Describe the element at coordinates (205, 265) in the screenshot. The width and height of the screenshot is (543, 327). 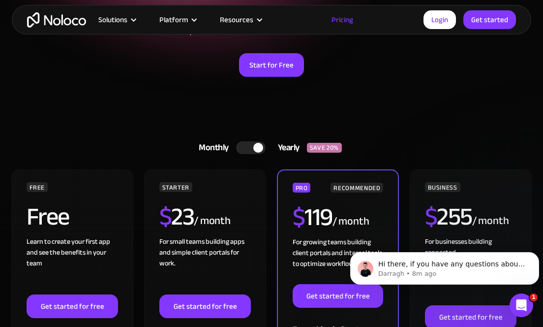
I see `div: For small teams building apps and simple client portals for work. ‍` at that location.